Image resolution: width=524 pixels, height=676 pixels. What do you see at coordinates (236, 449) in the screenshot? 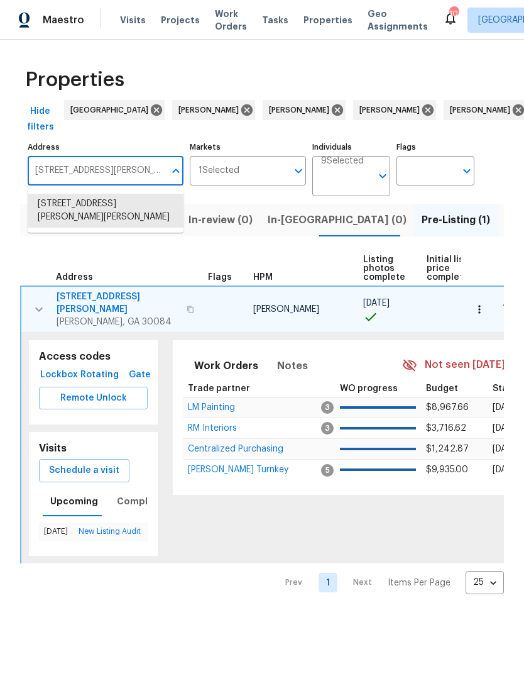
I see `span: Centralized Purchasing` at bounding box center [236, 449].